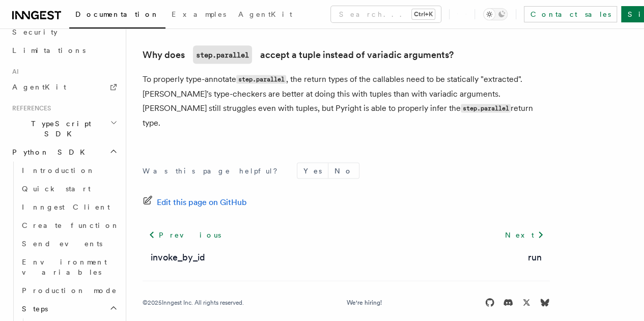  What do you see at coordinates (13, 72) in the screenshot?
I see `span: AI` at bounding box center [13, 72].